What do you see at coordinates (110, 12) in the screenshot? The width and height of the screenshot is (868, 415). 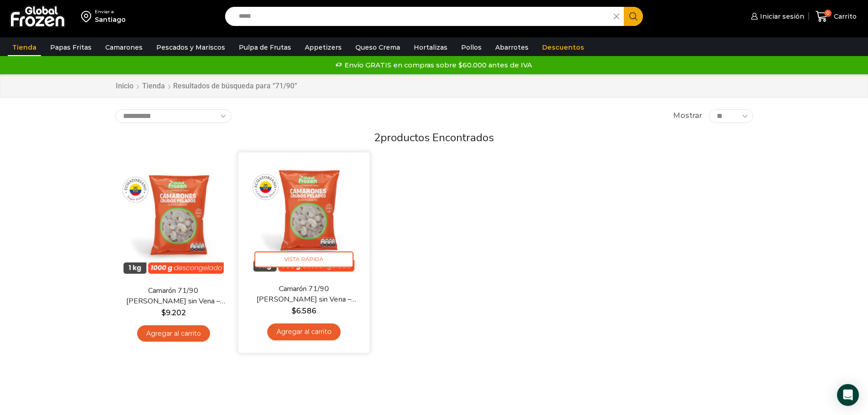 I see `div: Enviar a` at bounding box center [110, 12].